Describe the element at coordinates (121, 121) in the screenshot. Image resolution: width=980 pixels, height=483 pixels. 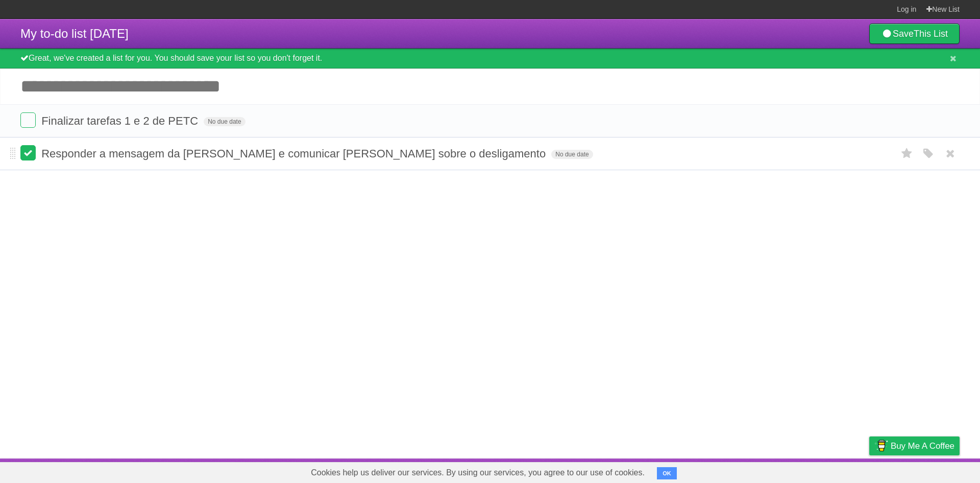
I see `span: Finalizar tarefas 1 e 2 de PETC` at that location.